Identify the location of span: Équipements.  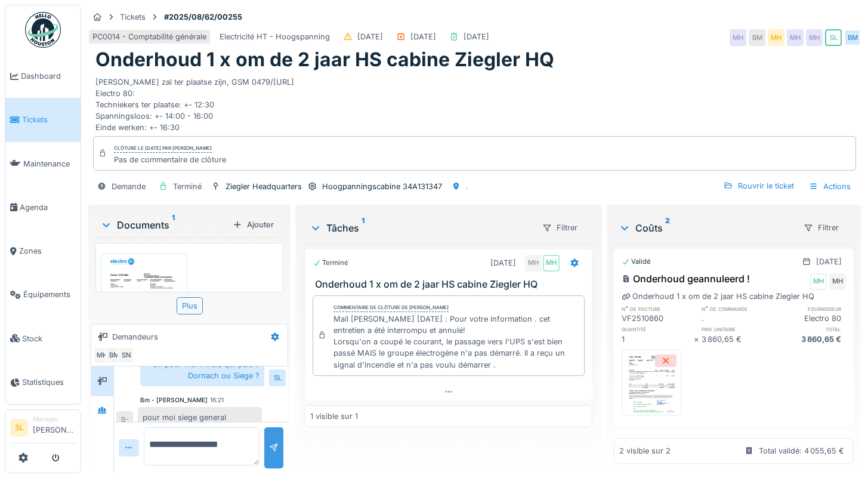
(50, 294).